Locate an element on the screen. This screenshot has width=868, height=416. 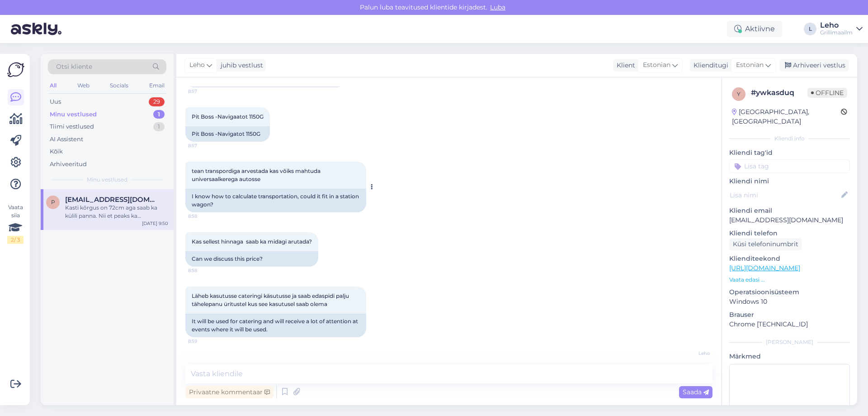
p: Klienditeekond is located at coordinates (790, 259).